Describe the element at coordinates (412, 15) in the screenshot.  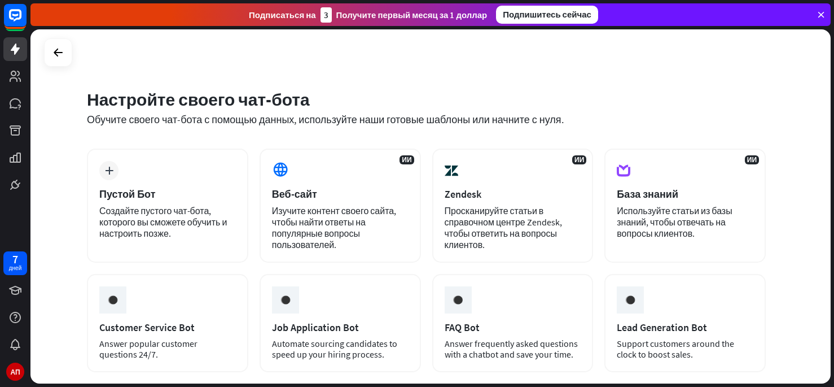
I see `ya-tr-span: Получите первый месяц за 1 доллар` at that location.